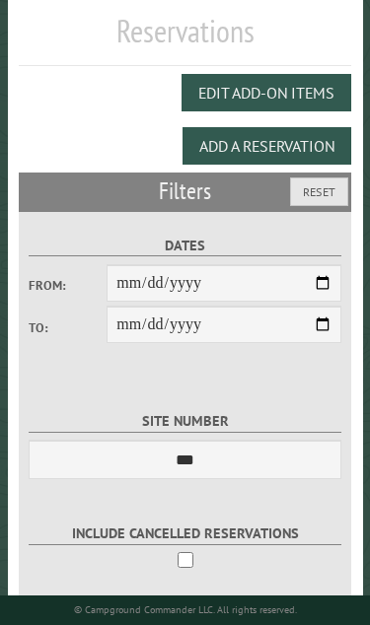  What do you see at coordinates (67, 285) in the screenshot?
I see `label: From:` at bounding box center [67, 285].